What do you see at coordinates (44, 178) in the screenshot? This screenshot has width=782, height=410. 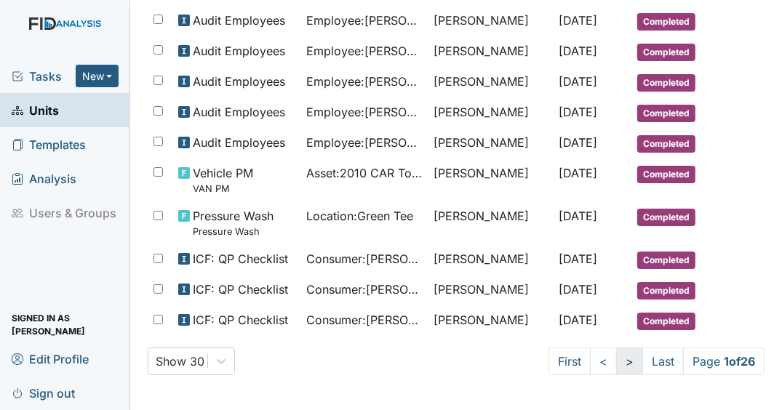 I see `span: Analysis` at bounding box center [44, 178].